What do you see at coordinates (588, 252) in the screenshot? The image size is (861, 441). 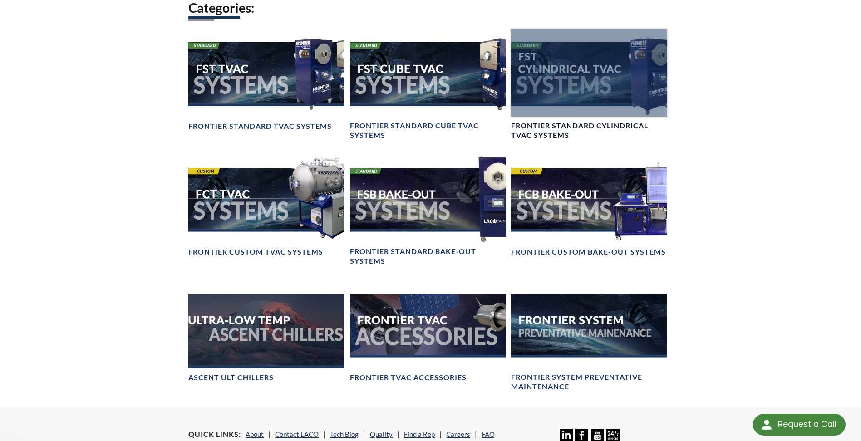 I see `h4: Frontier Custom Bake-Out Systems` at bounding box center [588, 252].